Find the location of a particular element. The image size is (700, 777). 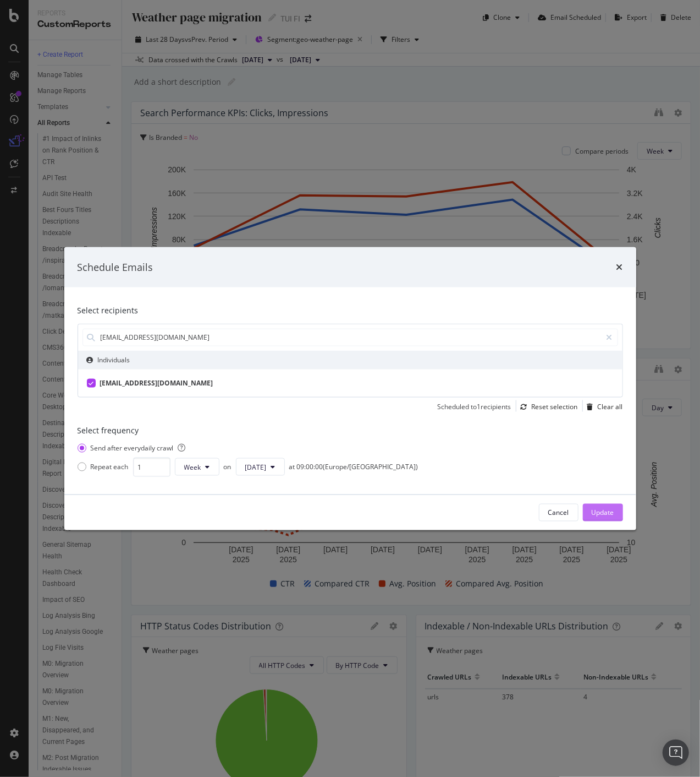

button: Update is located at coordinates (603, 512).